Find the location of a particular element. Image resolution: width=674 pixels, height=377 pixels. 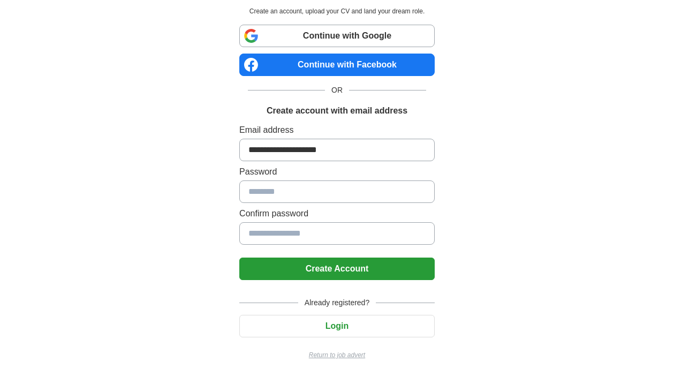

label: Email address is located at coordinates (337, 130).